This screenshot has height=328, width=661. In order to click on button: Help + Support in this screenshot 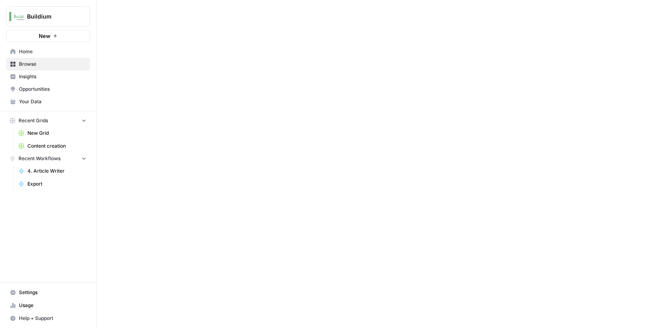, I will do `click(48, 318)`.